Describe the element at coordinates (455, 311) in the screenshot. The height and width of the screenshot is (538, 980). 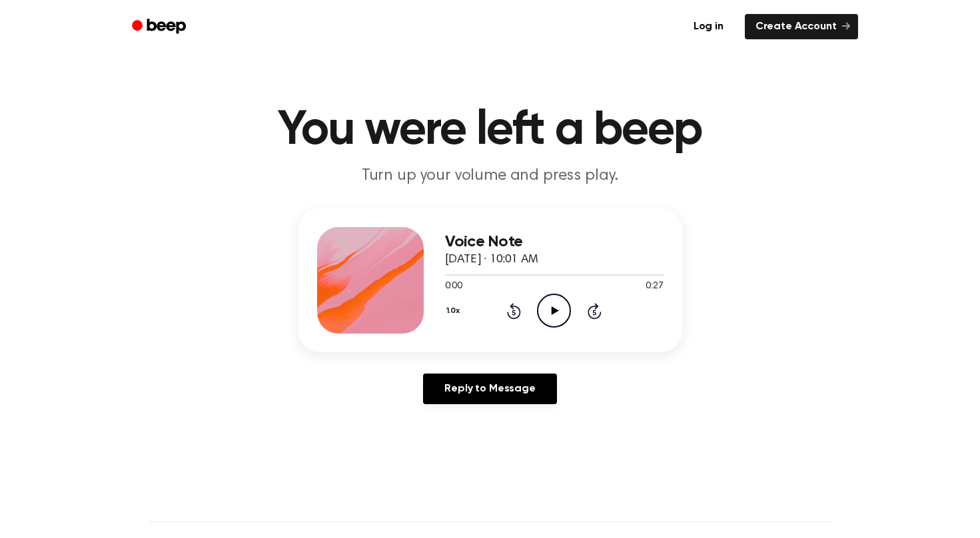
I see `button: 1.0x` at that location.